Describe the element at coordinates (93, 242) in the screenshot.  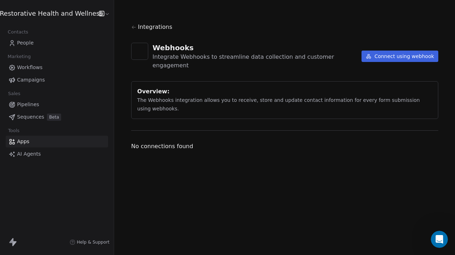
I see `span: Help & Support` at that location.